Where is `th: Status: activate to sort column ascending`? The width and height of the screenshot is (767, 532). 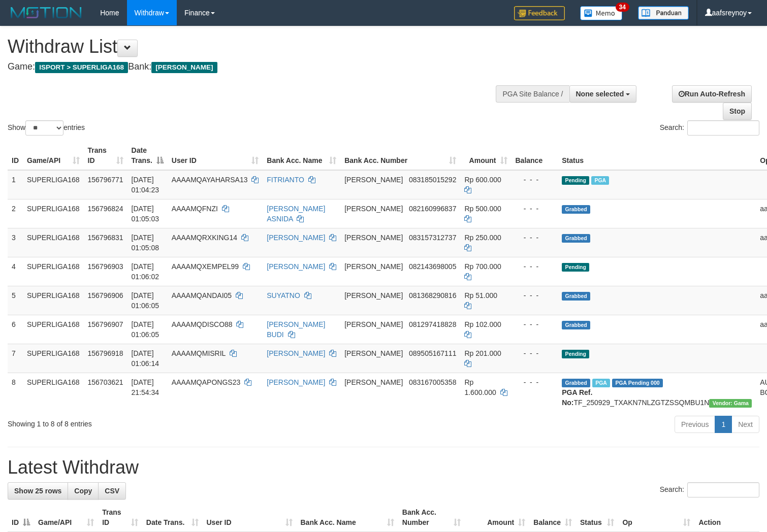
th: Status: activate to sort column ascending is located at coordinates (596, 517).